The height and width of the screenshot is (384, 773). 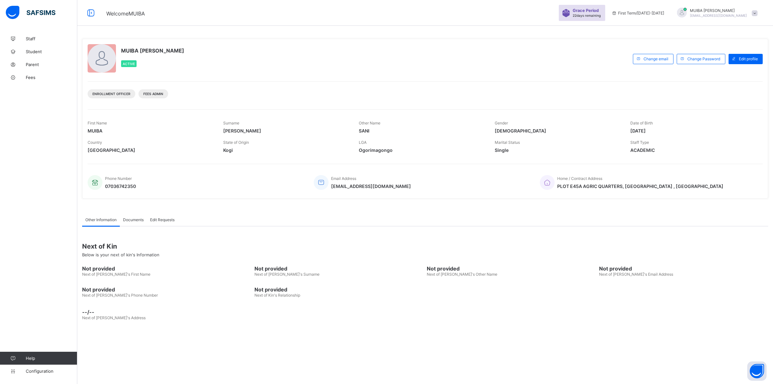 What do you see at coordinates (422, 130) in the screenshot?
I see `span: SANI` at bounding box center [422, 130].